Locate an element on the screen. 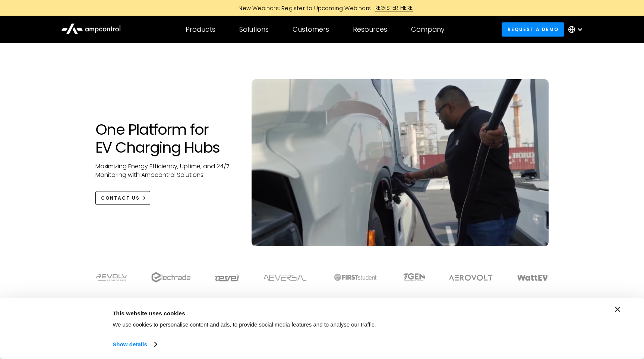 This screenshot has width=644, height=359. div: REGISTER HERE is located at coordinates (394, 8).